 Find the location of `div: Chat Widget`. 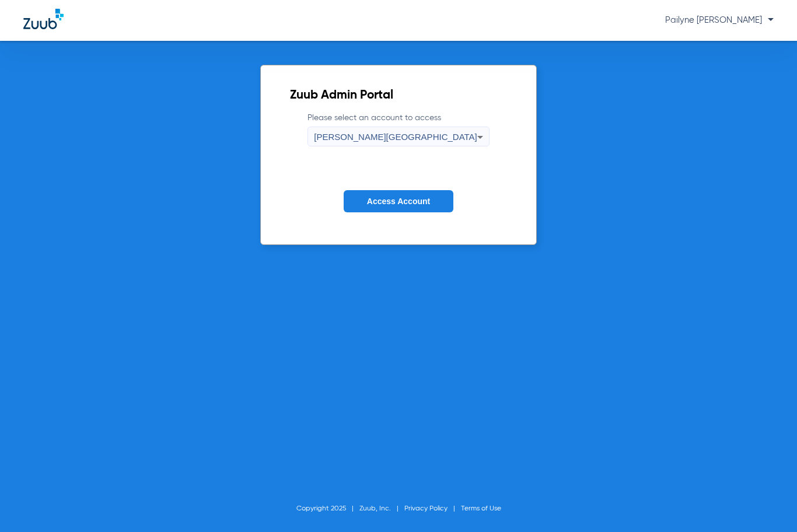

div: Chat Widget is located at coordinates (767, 504).